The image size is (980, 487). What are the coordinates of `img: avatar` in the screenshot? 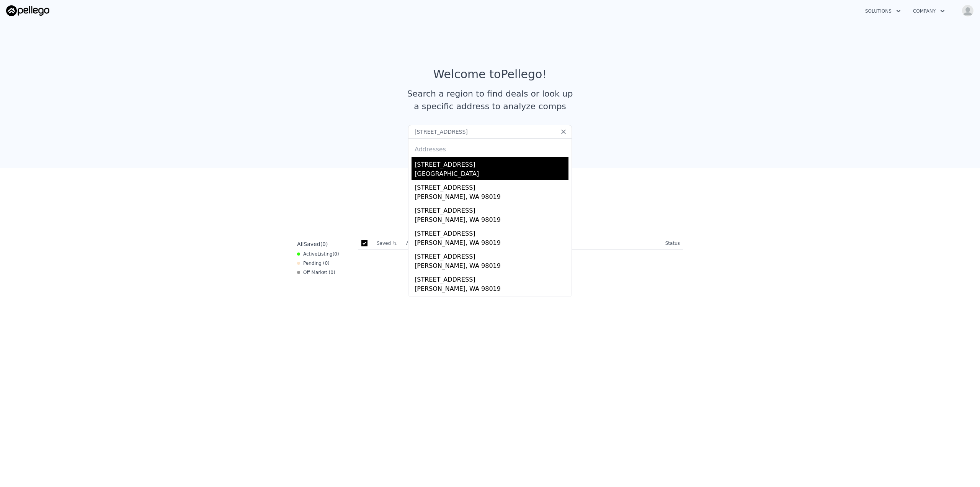 It's located at (968, 11).